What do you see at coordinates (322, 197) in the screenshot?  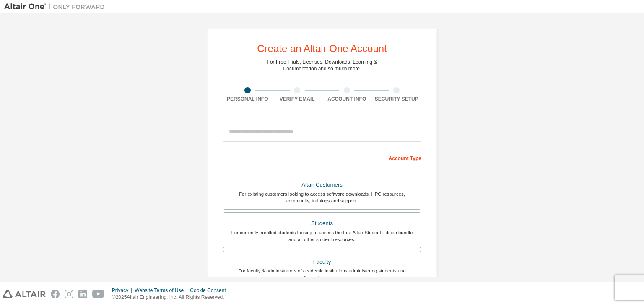 I see `div: For existing customers looking to access software downloads, HPC resources, community, trainings ...` at bounding box center [322, 197].